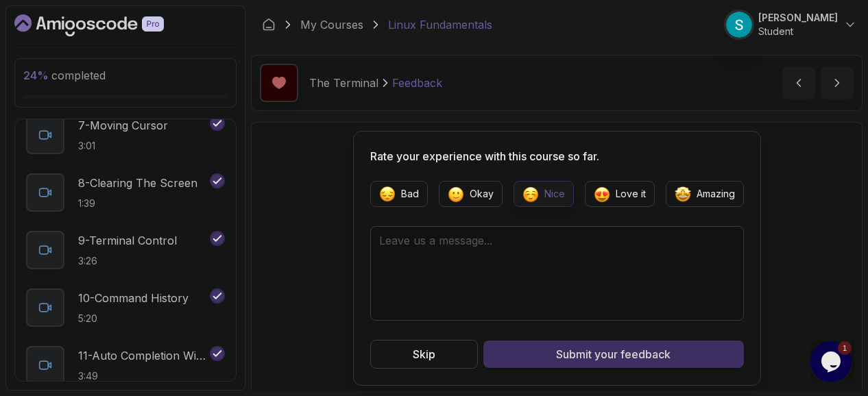 This screenshot has width=868, height=396. I want to click on p: 8 - Clearing The Screen, so click(138, 183).